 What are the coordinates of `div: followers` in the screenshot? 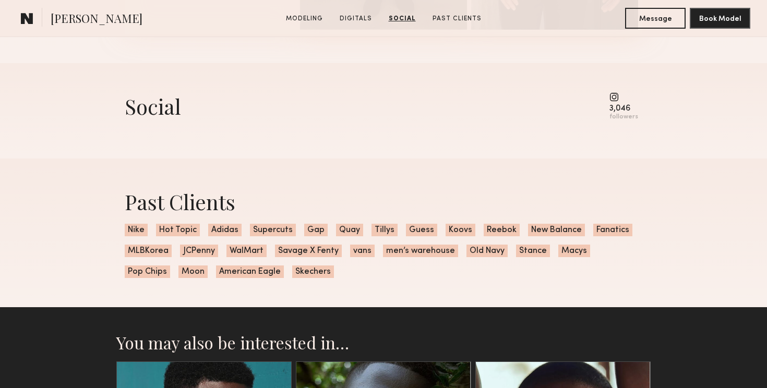 It's located at (623, 117).